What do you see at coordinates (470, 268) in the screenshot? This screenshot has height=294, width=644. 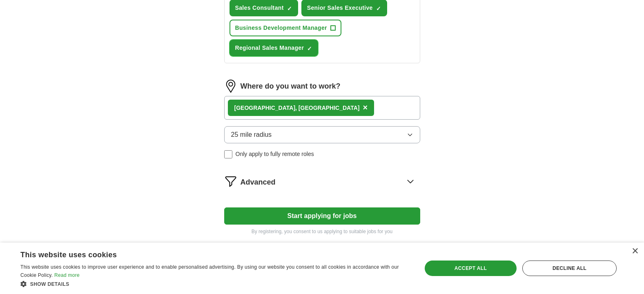 I see `div: Accept all` at bounding box center [470, 268].